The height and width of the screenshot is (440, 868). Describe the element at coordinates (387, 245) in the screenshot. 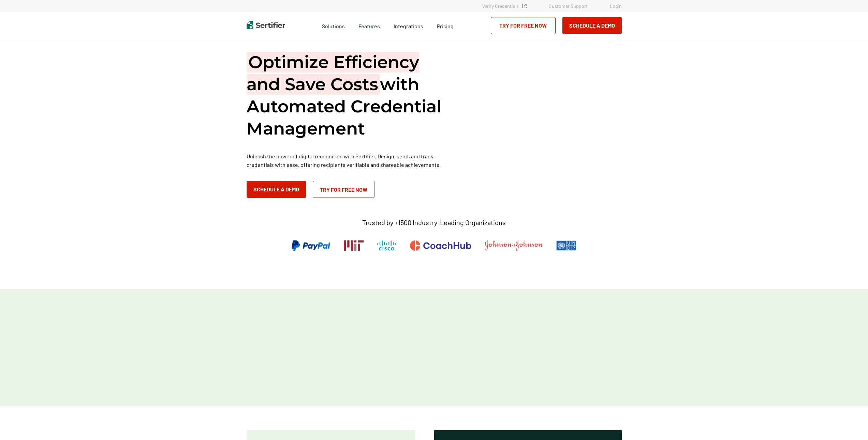

I see `img: Cisco` at that location.